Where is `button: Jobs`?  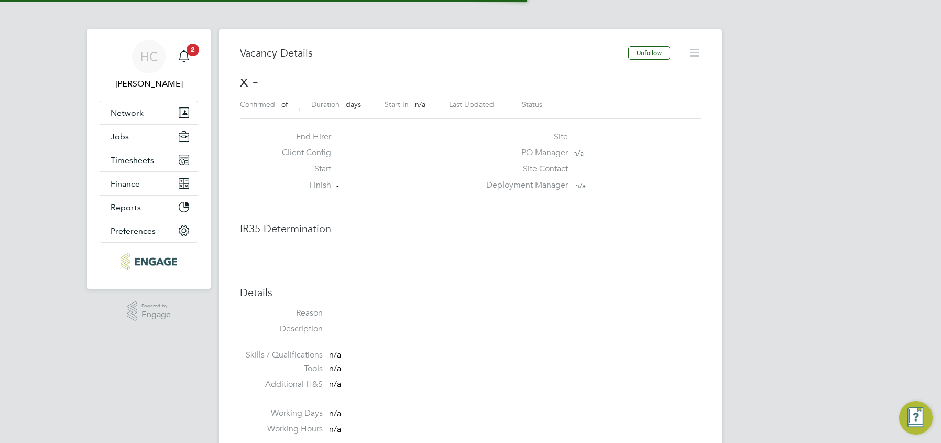 button: Jobs is located at coordinates (149, 136).